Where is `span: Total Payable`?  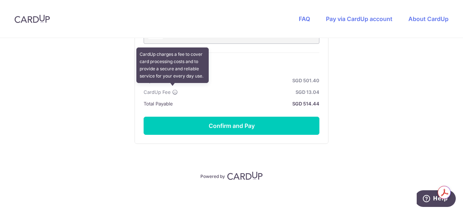 span: Total Payable is located at coordinates (158, 103).